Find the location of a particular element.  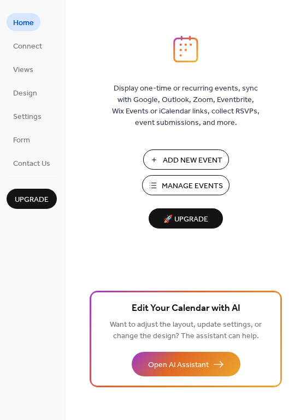

span: Contact Us is located at coordinates (32, 164).